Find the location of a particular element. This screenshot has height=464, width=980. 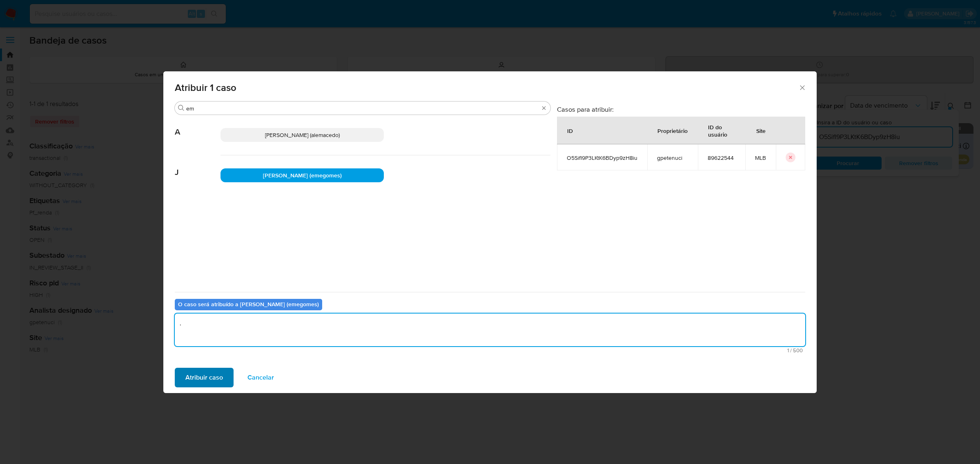

div: ID is located at coordinates (570, 131).